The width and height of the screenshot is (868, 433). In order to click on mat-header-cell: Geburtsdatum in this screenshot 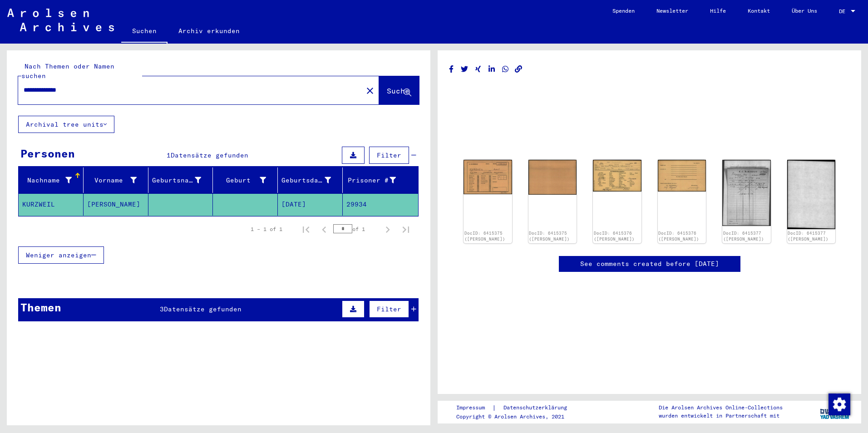, I will do `click(310, 180)`.